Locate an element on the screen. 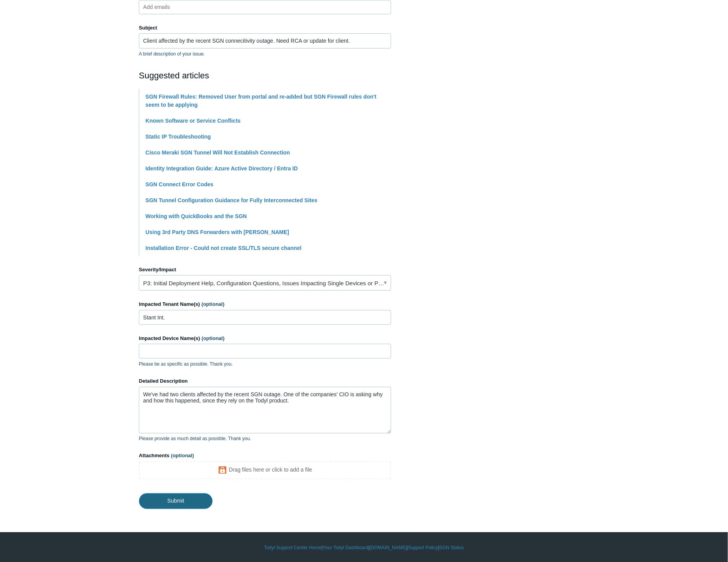 This screenshot has width=728, height=562. p: Please provide as much detail as possible. Thank you. is located at coordinates (265, 439).